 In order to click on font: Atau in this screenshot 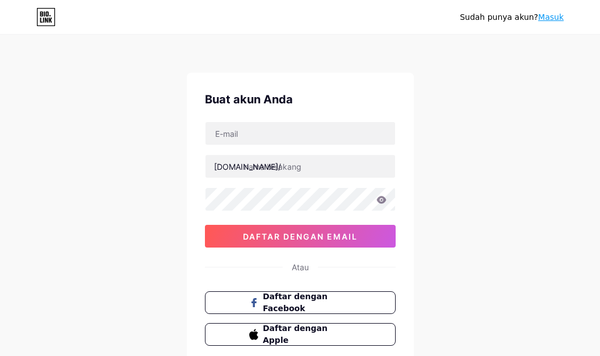, I will do `click(300, 267)`.